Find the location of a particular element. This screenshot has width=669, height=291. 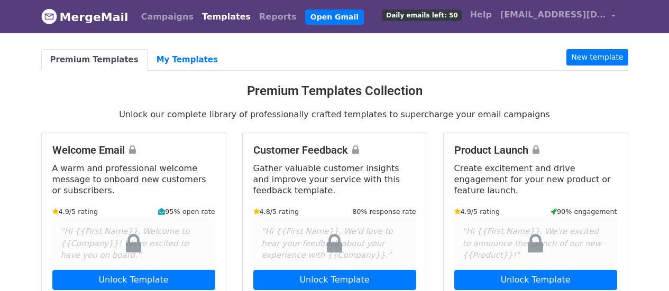

h4: Product Launch is located at coordinates (536, 150).